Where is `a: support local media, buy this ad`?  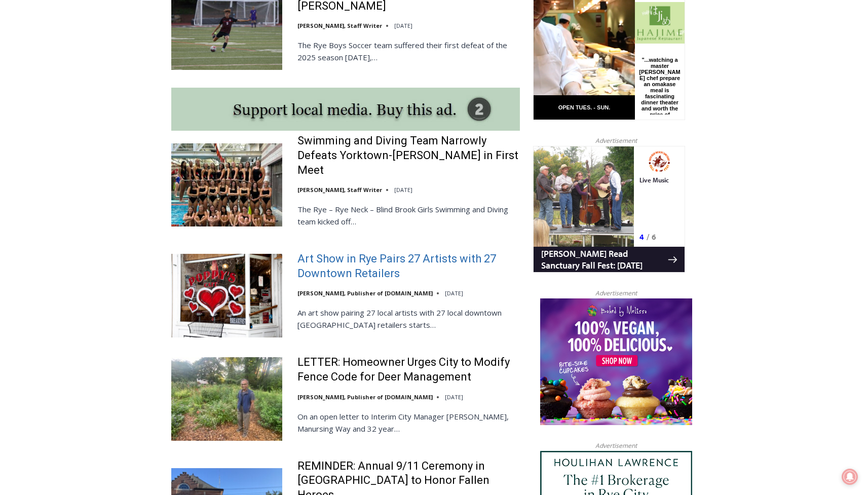
a: support local media, buy this ad is located at coordinates (345, 109).